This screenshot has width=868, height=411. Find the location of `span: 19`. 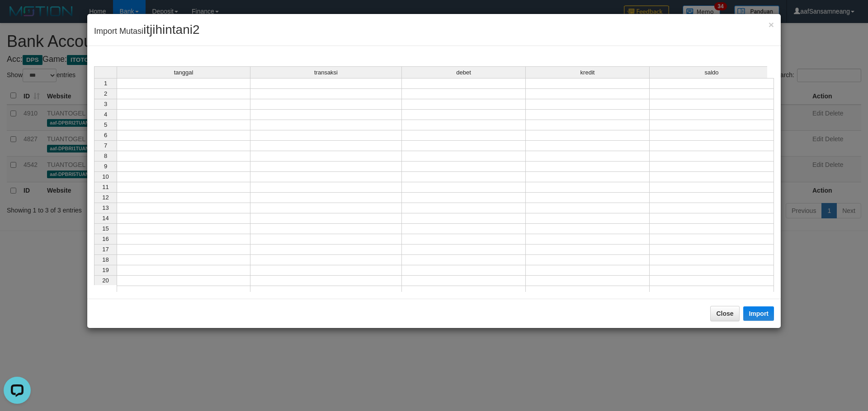

span: 19 is located at coordinates (105, 270).